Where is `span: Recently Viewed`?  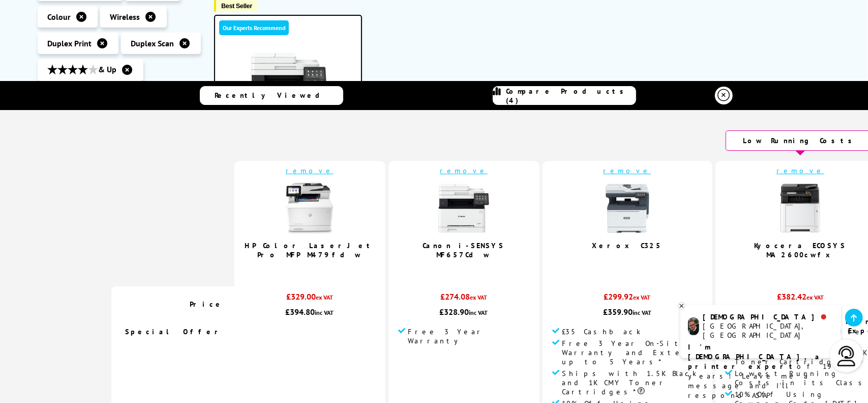
span: Recently Viewed is located at coordinates (272, 96).